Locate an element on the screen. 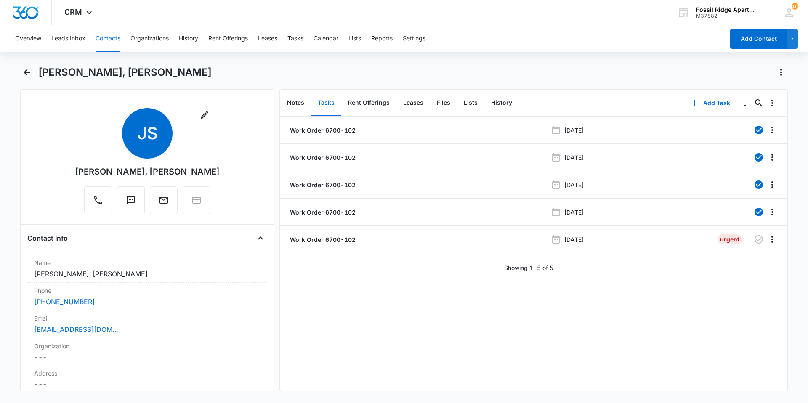 The height and width of the screenshot is (403, 808). a: Call is located at coordinates (98, 203).